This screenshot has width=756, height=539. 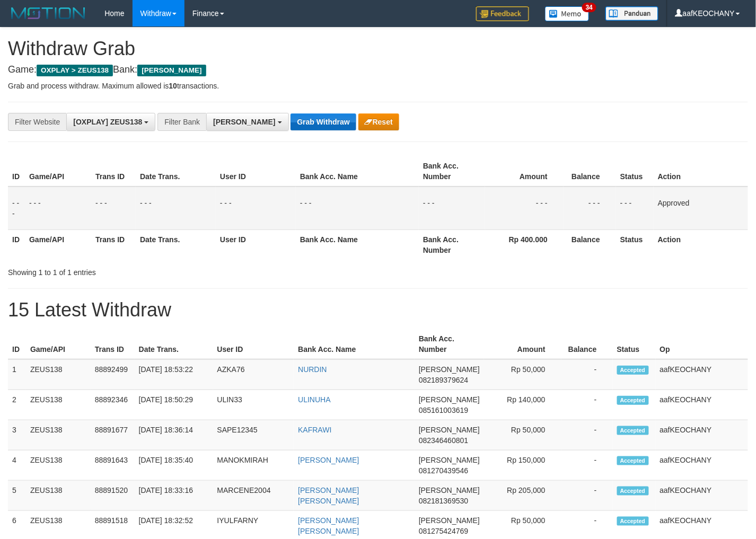 What do you see at coordinates (112, 495) in the screenshot?
I see `td: 88891520` at bounding box center [112, 495].